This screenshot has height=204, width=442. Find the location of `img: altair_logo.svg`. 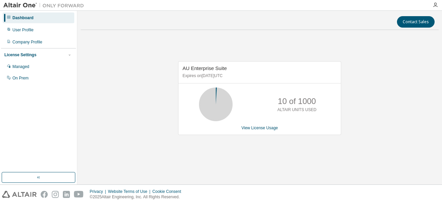

img: altair_logo.svg is located at coordinates (19, 194).